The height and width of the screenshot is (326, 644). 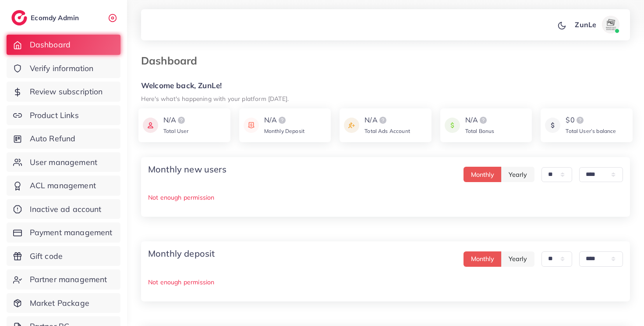 What do you see at coordinates (64, 185) in the screenshot?
I see `a: ACL management` at bounding box center [64, 185].